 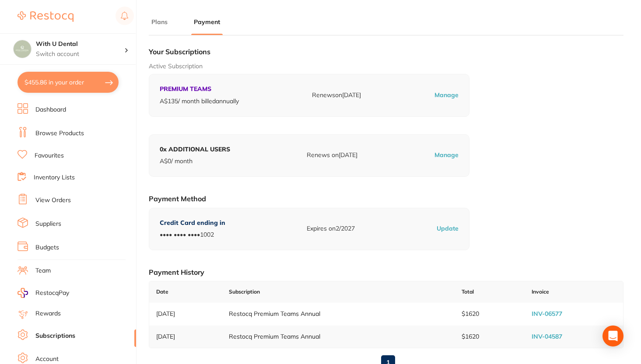 What do you see at coordinates (574, 292) in the screenshot?
I see `td: Invoice` at bounding box center [574, 292].